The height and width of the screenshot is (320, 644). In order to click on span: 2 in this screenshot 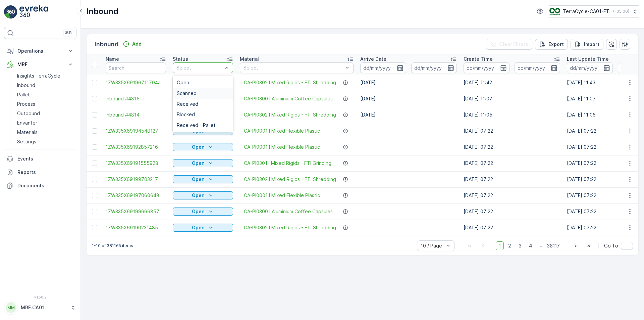, I will do `click(510, 246)`.